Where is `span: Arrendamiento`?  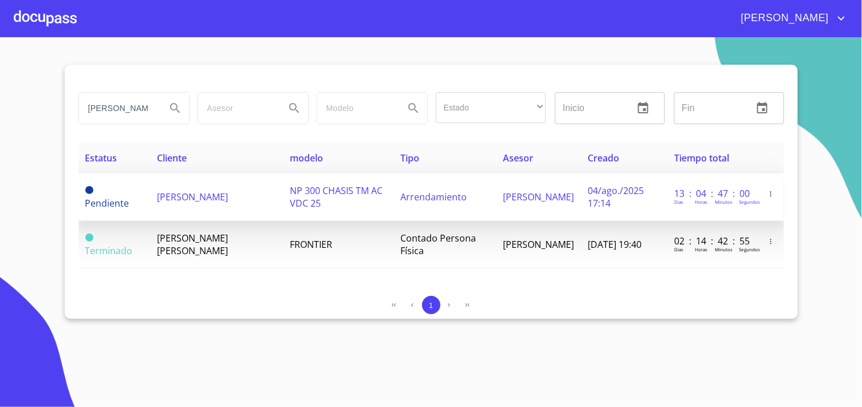
span: Arrendamiento is located at coordinates (434, 197).